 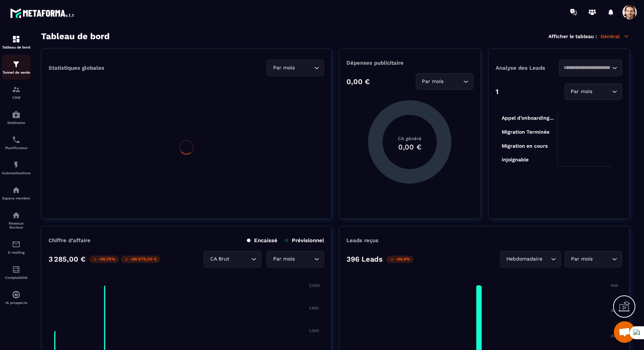 I want to click on a: formationformationTunnel de vente, so click(x=16, y=67).